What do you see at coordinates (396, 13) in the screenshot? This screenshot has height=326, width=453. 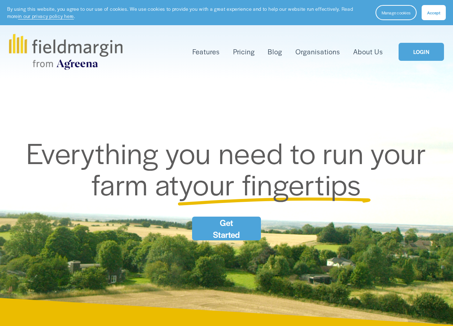 I see `span: Manage cookies` at bounding box center [396, 13].